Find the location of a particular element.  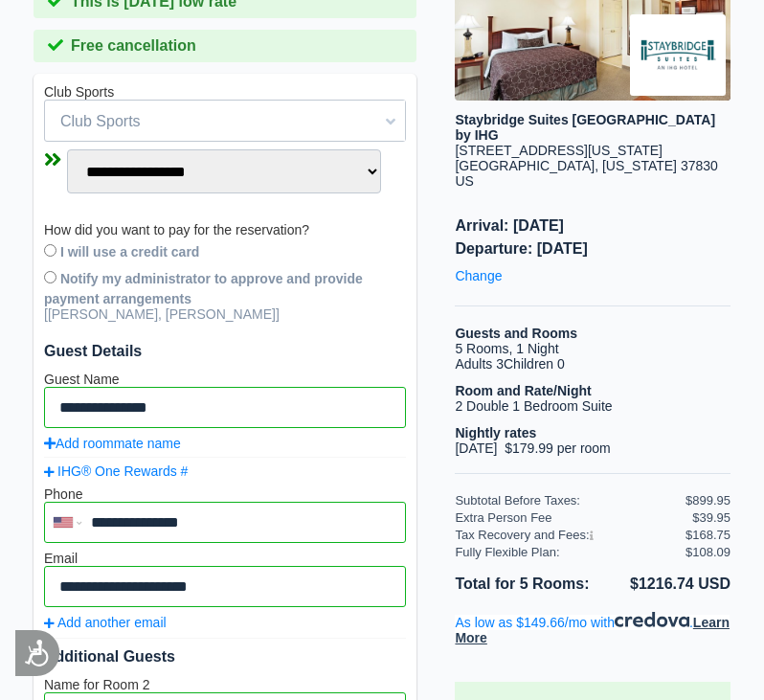

li: 5 Rooms, 1 Night is located at coordinates (593, 349).